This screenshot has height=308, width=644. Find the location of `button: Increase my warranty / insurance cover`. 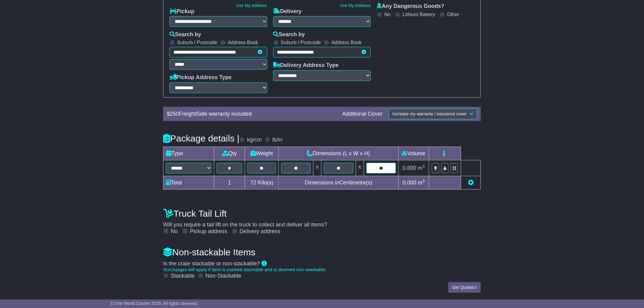

button: Increase my warranty / insurance cover is located at coordinates (432, 114).